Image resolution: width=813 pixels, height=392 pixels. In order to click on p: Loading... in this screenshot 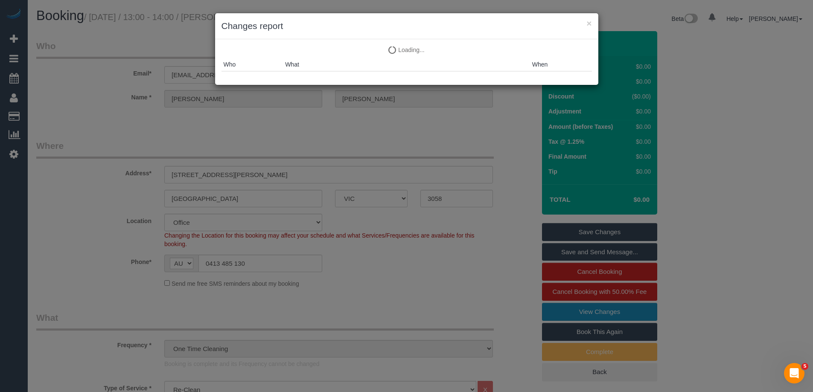, I will do `click(406, 50)`.